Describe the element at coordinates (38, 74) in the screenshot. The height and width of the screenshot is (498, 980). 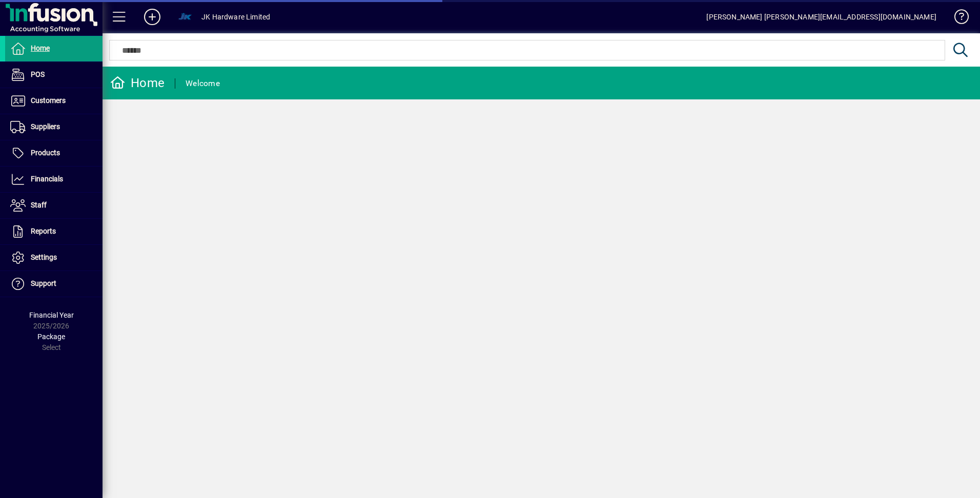
I see `span: POS` at that location.